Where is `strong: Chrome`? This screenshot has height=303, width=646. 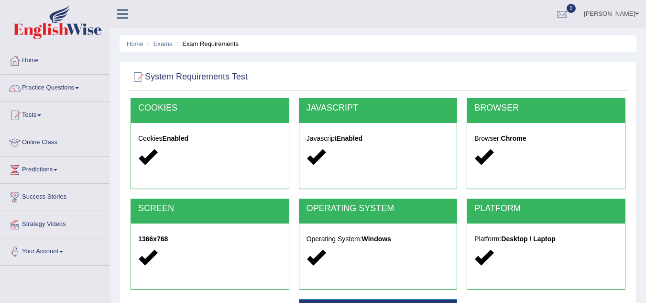 strong: Chrome is located at coordinates (514, 138).